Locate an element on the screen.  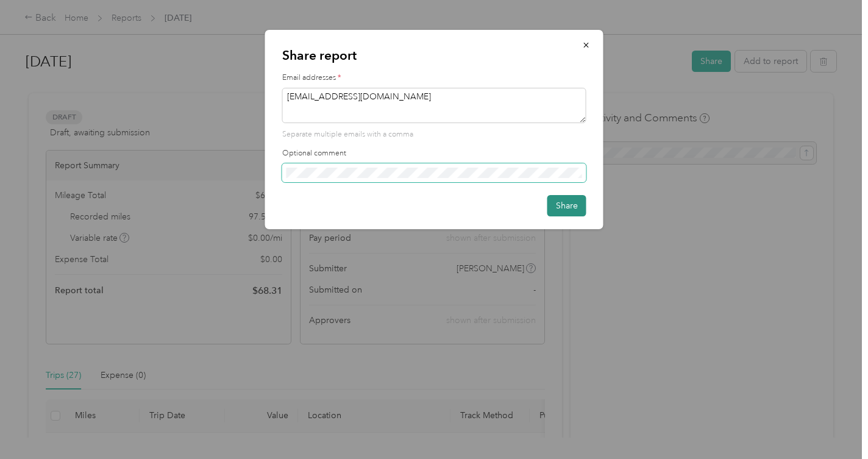
label: Email addresses is located at coordinates (434, 78).